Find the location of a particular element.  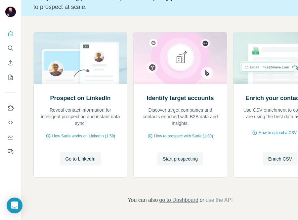

button: go to Dashboard is located at coordinates (178, 200).